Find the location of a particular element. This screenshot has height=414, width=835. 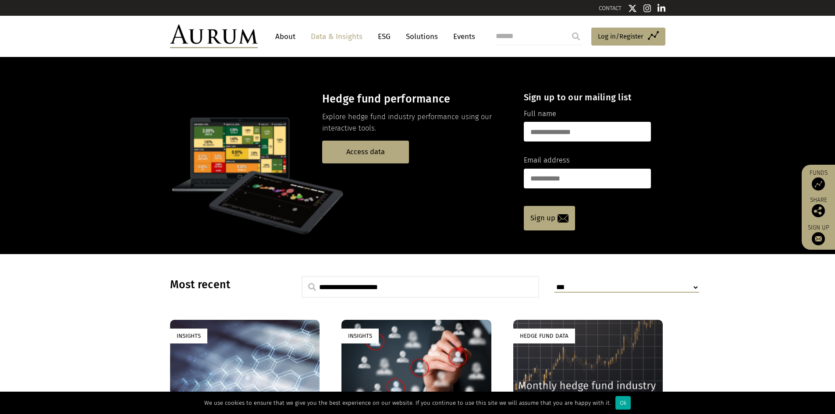

div: Ok is located at coordinates (623, 403).